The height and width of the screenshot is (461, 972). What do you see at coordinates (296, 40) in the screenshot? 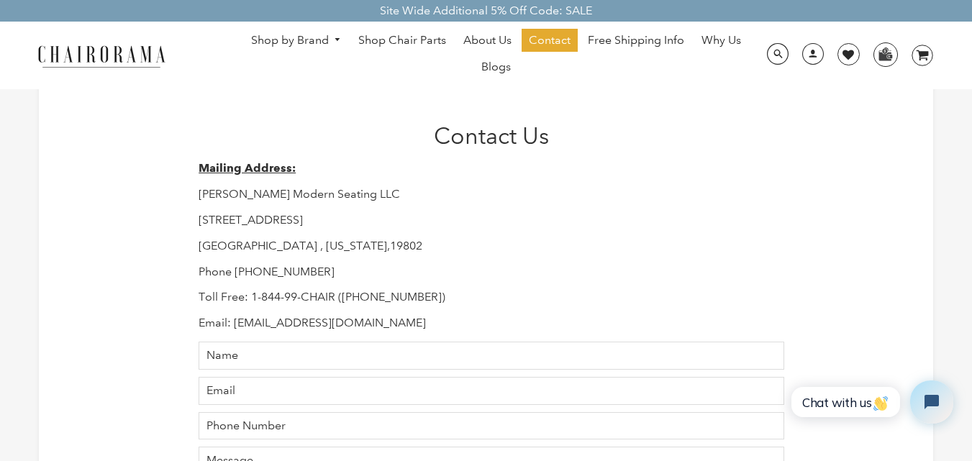
I see `a: Shop by Brand` at bounding box center [296, 40].